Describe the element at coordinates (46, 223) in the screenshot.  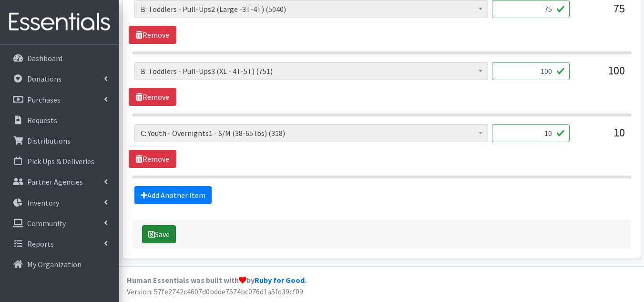
I see `p: Community` at that location.